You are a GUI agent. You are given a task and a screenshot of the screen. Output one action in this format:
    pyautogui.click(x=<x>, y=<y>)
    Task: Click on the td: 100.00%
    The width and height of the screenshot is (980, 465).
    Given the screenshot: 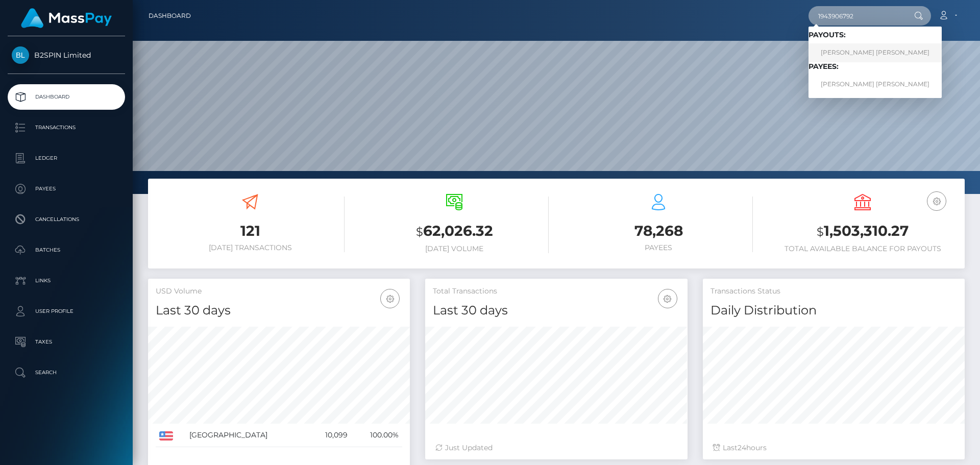 What is the action you would take?
    pyautogui.click(x=376, y=435)
    